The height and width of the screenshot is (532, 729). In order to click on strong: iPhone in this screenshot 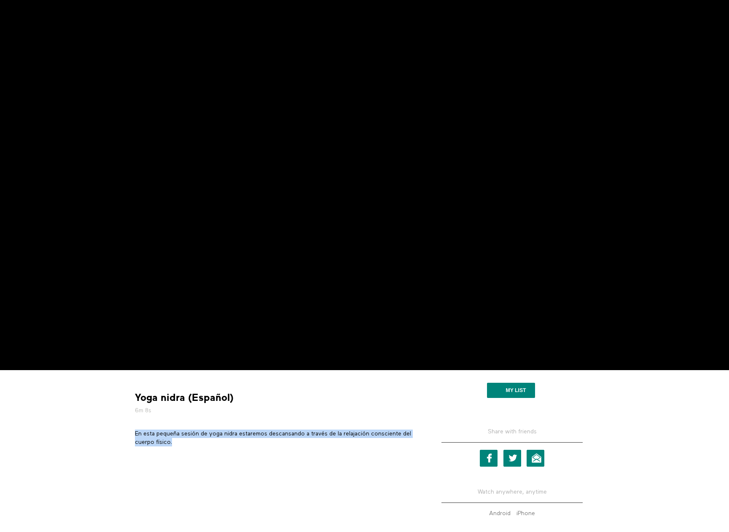, I will do `click(526, 513)`.